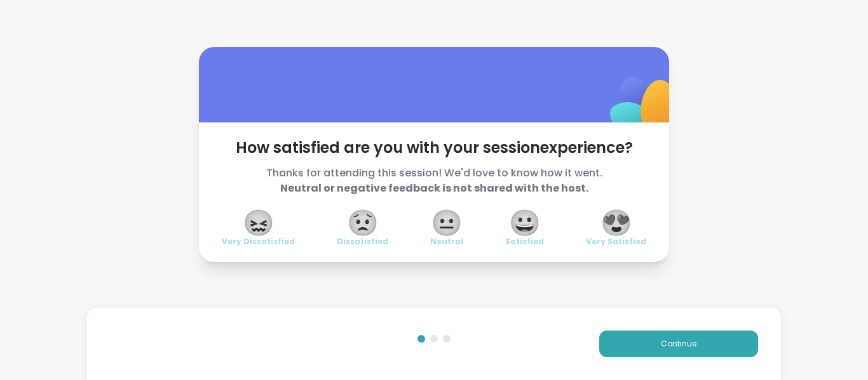 The height and width of the screenshot is (380, 868). I want to click on span: Dissatisfied, so click(362, 242).